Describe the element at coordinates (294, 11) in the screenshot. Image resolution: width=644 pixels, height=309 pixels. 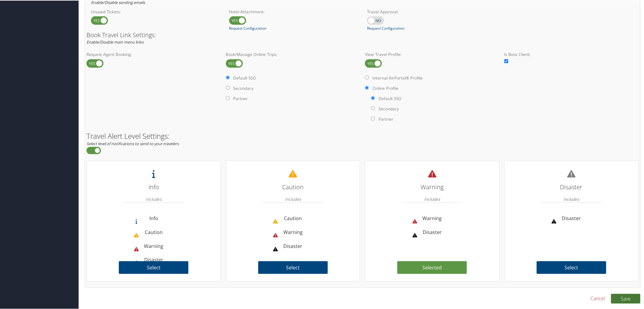
I see `label: Hotel Attachment:` at that location.